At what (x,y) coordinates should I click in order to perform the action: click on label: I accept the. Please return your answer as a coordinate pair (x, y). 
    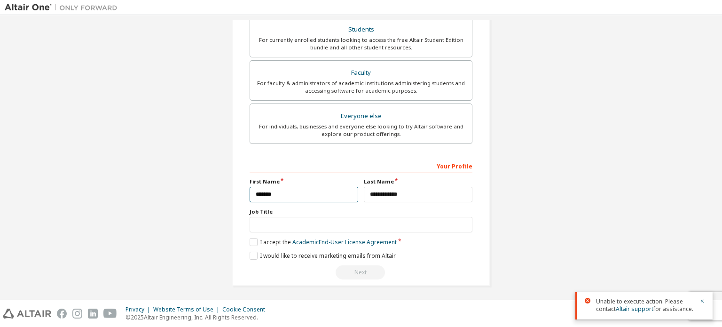
    Looking at the image, I should click on (323, 242).